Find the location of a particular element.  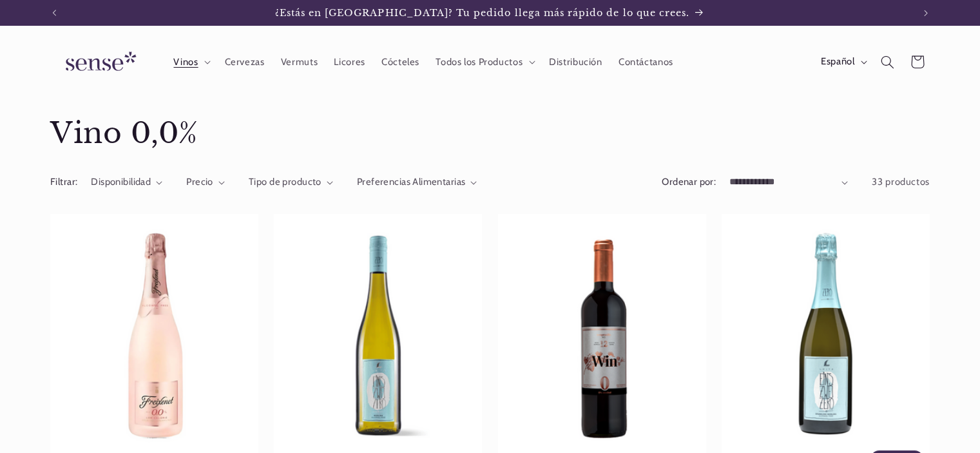

a: Contáctanos is located at coordinates (646, 62).